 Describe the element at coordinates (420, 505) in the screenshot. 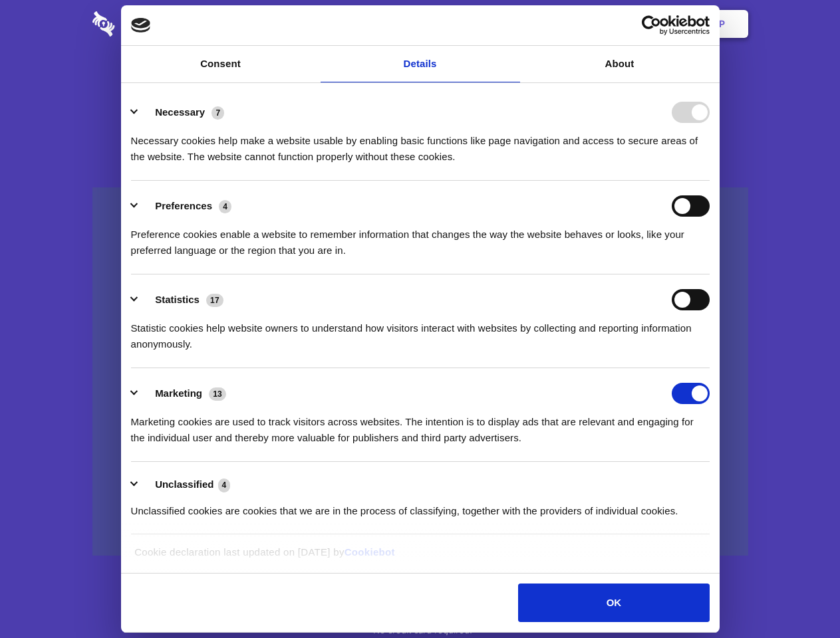

I see `div: Unclassified cookies are cookies that we are in the process of classifying, together with the pro...` at that location.